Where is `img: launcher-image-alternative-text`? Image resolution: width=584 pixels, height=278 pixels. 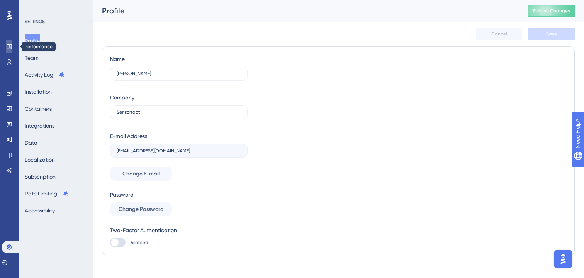
img: launcher-image-alternative-text is located at coordinates (12, 12).